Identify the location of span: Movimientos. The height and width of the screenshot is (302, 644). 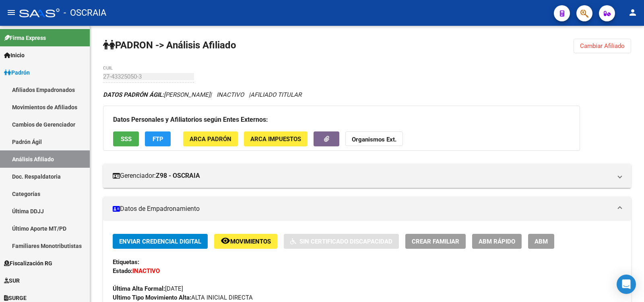
(251, 241).